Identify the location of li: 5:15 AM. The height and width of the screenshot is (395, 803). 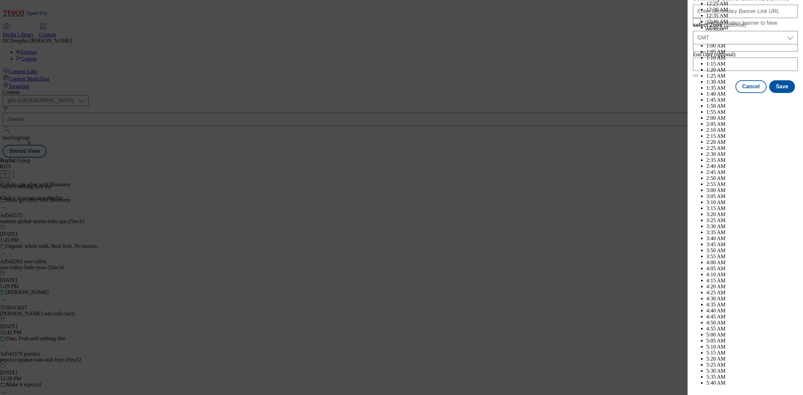
(752, 353).